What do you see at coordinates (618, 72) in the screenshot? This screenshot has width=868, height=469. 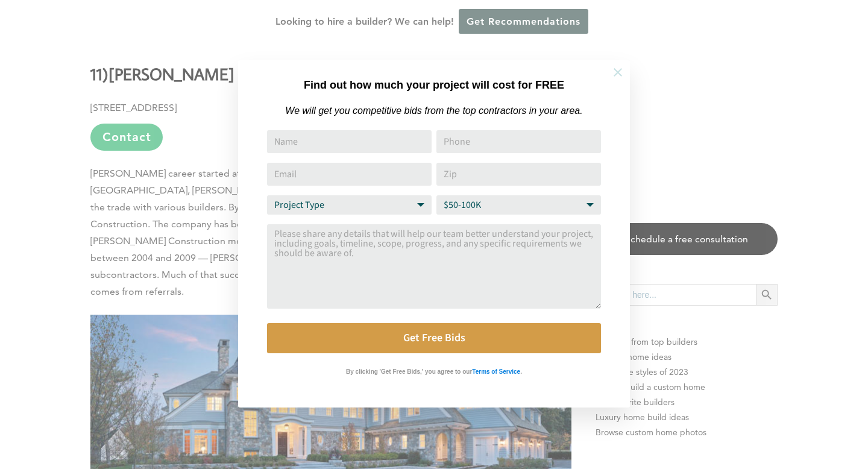 I see `button: Close` at bounding box center [618, 72].